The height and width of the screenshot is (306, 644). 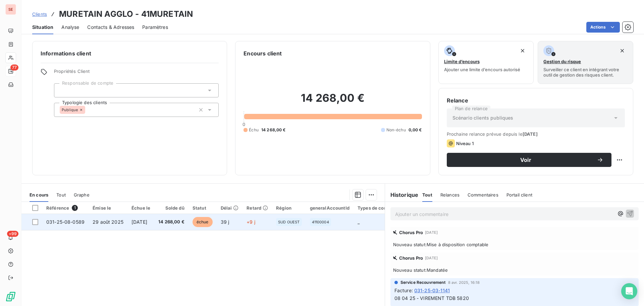 I want to click on span: Ajouter une limite d’encours autorisé, so click(x=482, y=69).